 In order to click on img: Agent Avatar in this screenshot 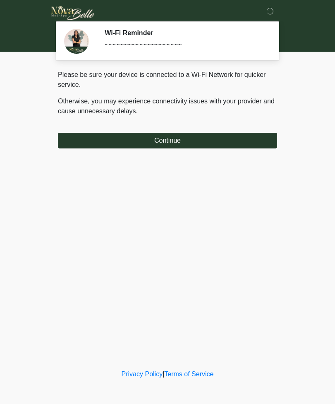, I will do `click(76, 41)`.